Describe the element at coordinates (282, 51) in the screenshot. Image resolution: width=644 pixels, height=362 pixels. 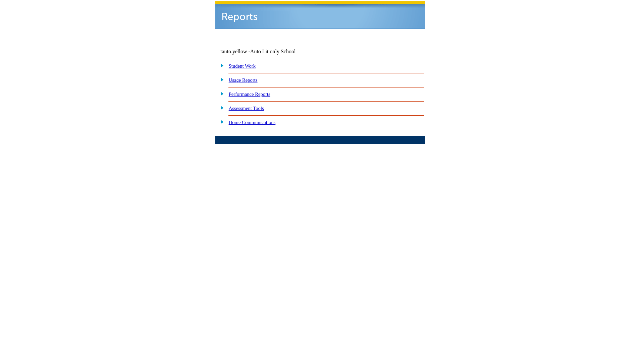
I see `td: tauto.yellow -` at that location.